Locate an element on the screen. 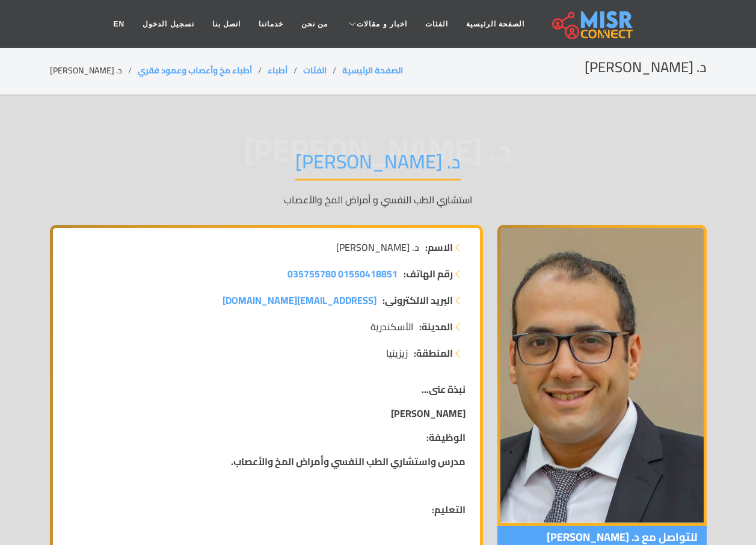  strong: البريد الالكتروني: is located at coordinates (417, 300).